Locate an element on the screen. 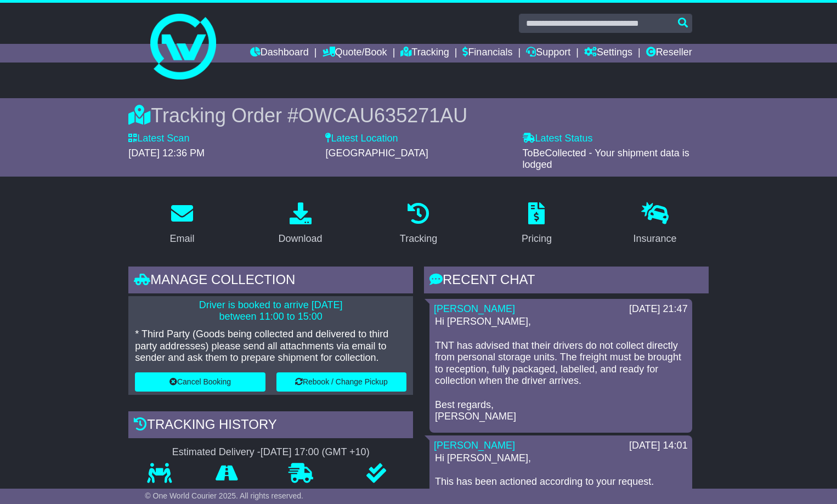 Image resolution: width=837 pixels, height=504 pixels. a: Financials is located at coordinates (487, 53).